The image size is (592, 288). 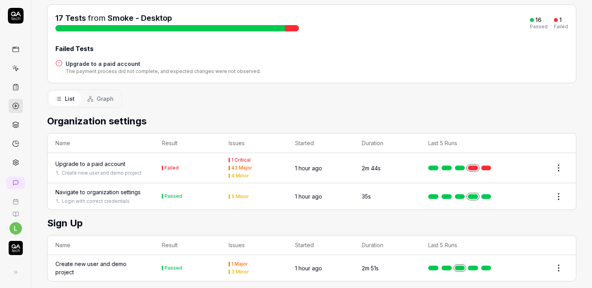 I want to click on span: l, so click(x=16, y=228).